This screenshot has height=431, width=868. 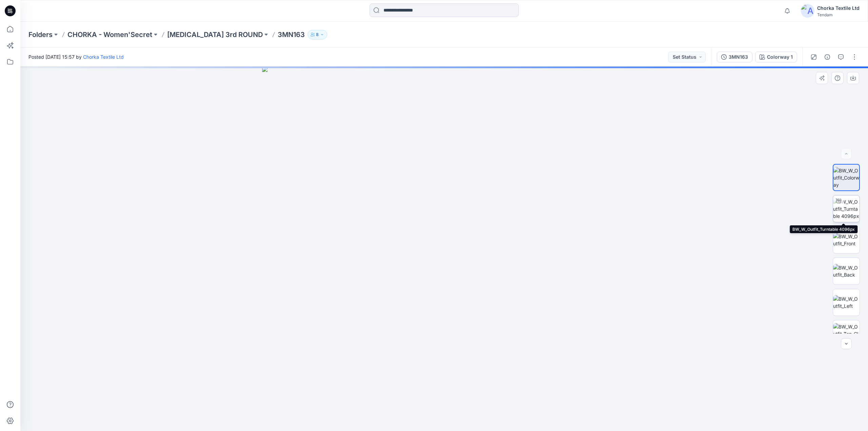 I want to click on div: Tendam, so click(x=839, y=14).